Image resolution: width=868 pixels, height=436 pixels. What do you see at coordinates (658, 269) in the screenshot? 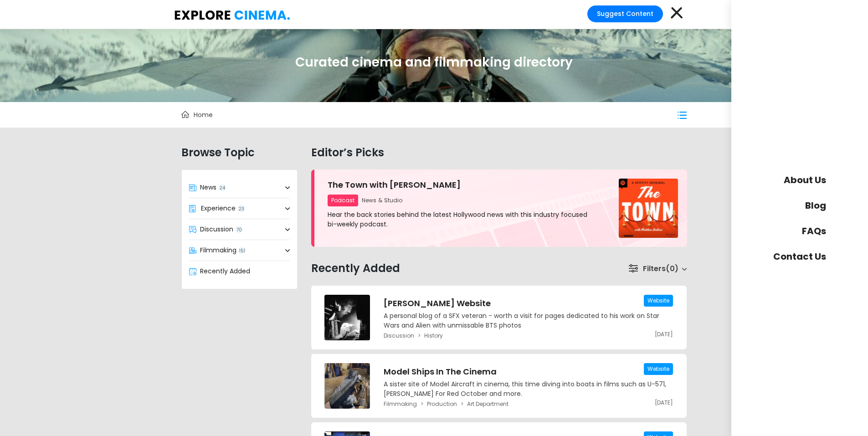
I see `a: Filters0` at bounding box center [658, 269].